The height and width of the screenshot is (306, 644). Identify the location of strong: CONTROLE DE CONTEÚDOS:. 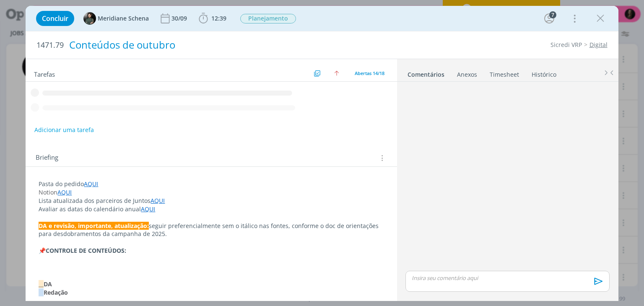
(86, 250).